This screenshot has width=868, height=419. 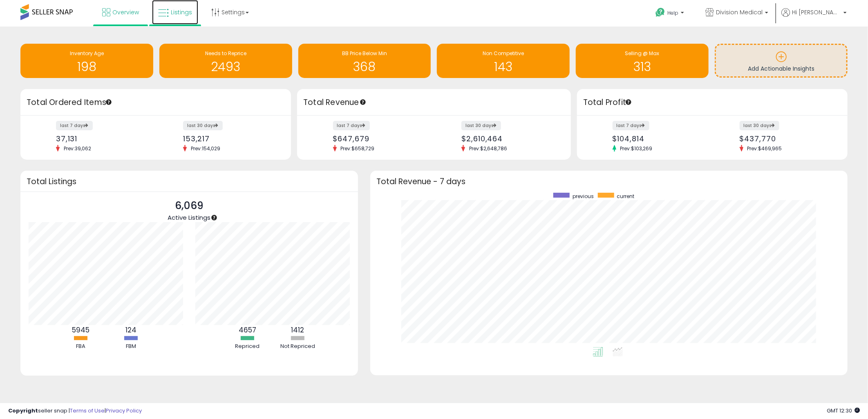 I want to click on h3: Total Revenue - 7 days, so click(x=609, y=182).